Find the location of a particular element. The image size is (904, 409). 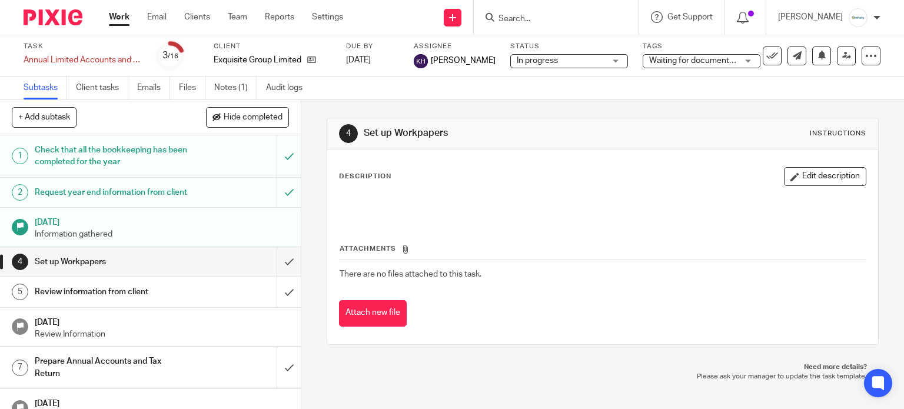

button: Hide completed is located at coordinates (247, 117).